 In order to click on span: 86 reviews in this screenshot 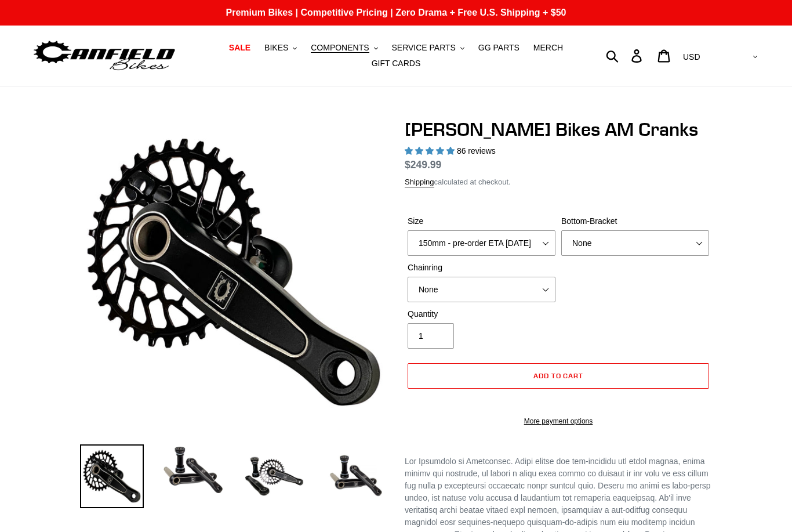, I will do `click(476, 151)`.